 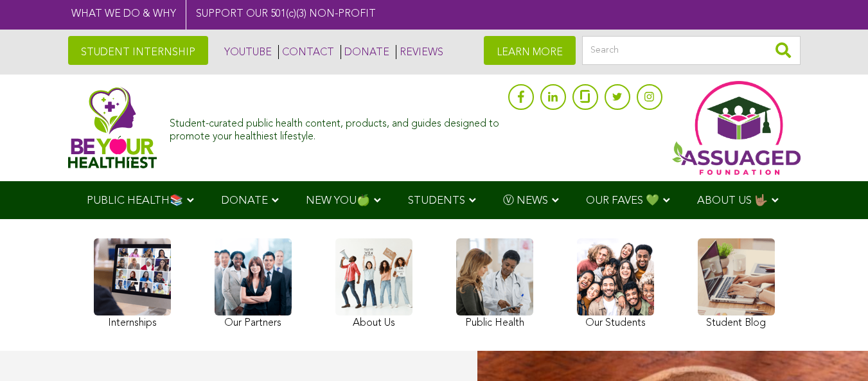 I want to click on a: YOUTUBE, so click(x=246, y=52).